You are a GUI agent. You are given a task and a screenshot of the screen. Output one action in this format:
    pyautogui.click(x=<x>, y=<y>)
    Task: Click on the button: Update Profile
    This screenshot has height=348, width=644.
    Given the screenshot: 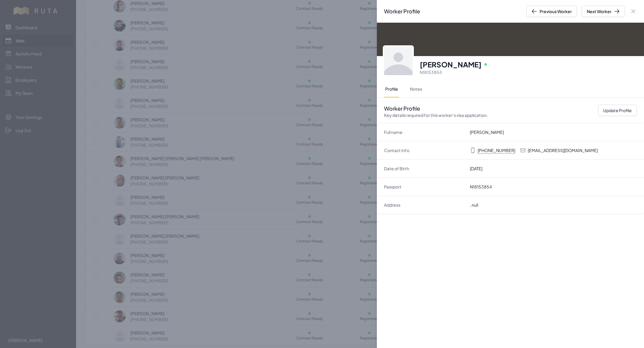 What is the action you would take?
    pyautogui.click(x=617, y=110)
    